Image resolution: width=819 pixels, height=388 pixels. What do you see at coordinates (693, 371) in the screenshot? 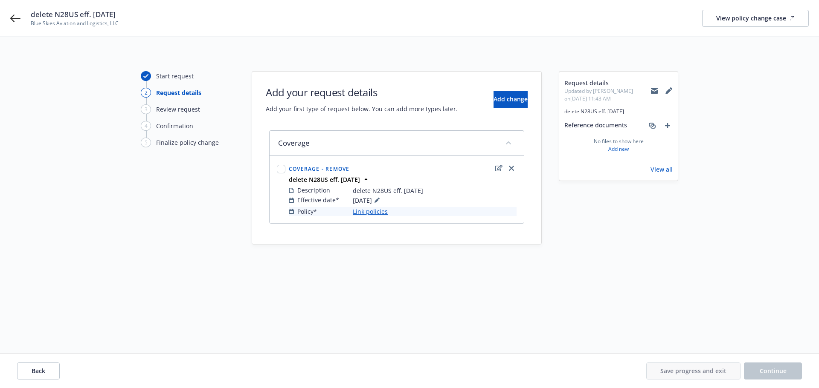
I see `button: Save progress and exit` at bounding box center [693, 371].